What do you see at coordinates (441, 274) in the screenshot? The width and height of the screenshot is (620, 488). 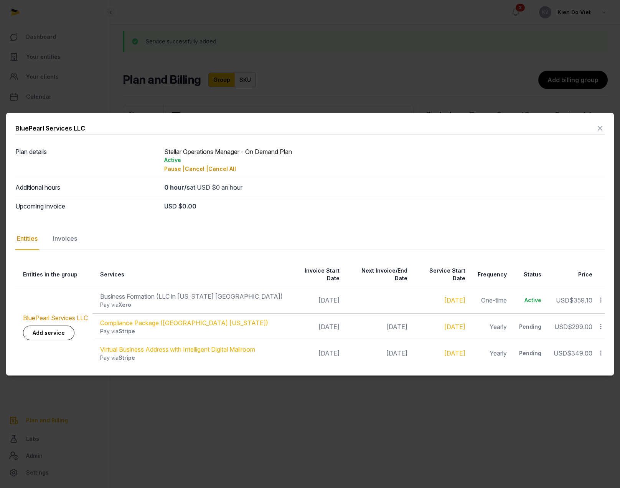 I see `th: Service Start Date` at bounding box center [441, 274].